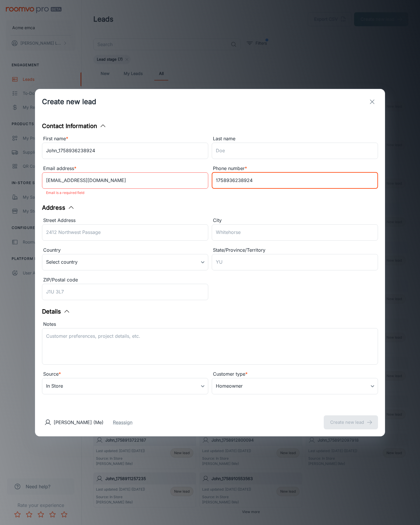  Describe the element at coordinates (125, 292) in the screenshot. I see `input: J1U 3L7` at that location.